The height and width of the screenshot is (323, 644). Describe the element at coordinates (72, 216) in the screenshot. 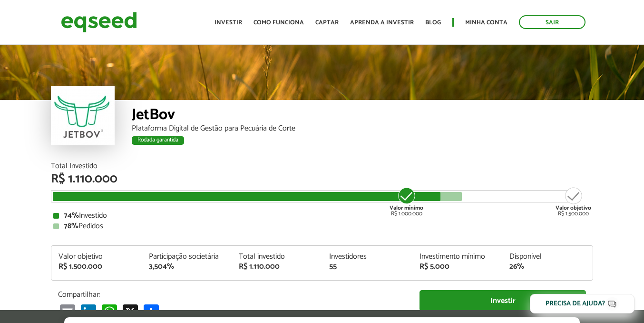

I see `strong: 74%` at that location.